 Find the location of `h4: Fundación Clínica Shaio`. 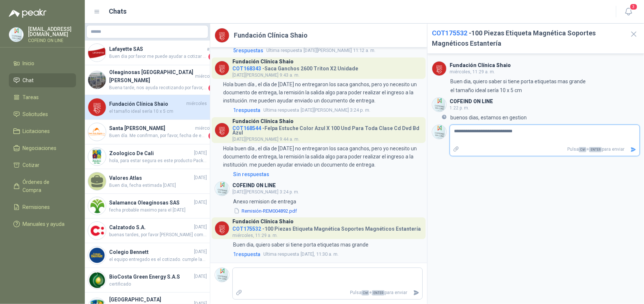

h4: Fundación Clínica Shaio is located at coordinates (147, 104).